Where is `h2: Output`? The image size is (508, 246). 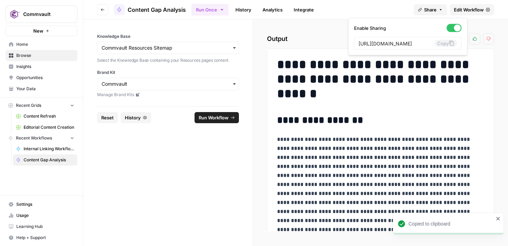
h2: Output is located at coordinates (380, 39).